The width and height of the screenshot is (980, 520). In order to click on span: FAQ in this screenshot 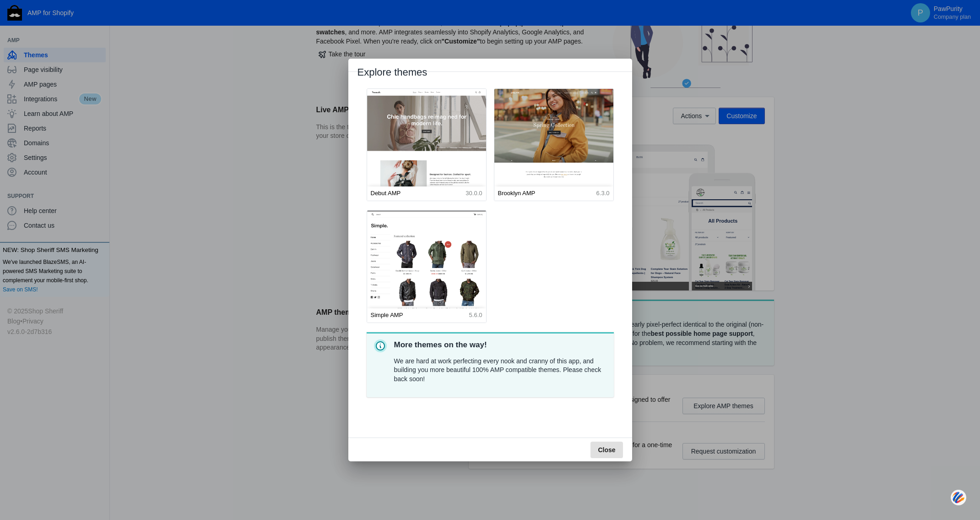, I will do `click(395, 18)`.